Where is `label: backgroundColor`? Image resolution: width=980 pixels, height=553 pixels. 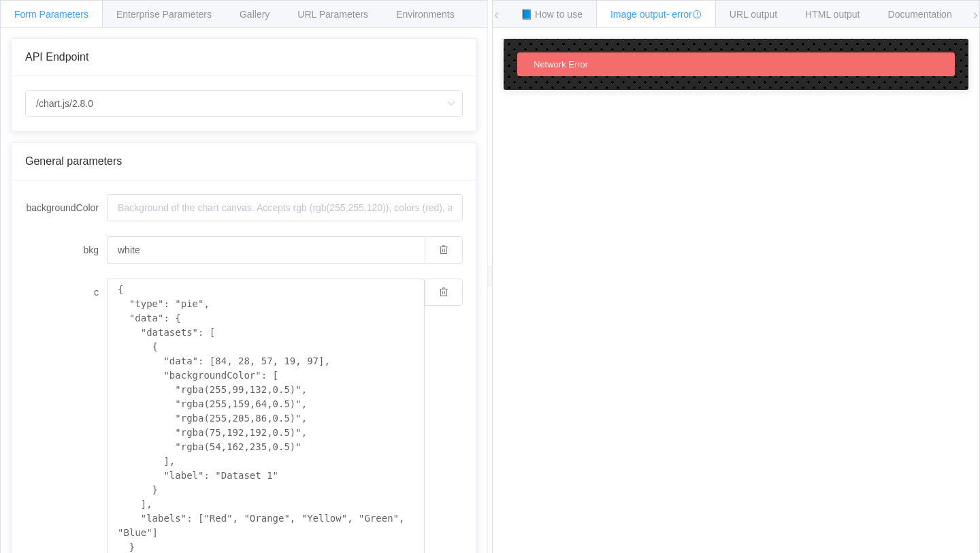 label: backgroundColor is located at coordinates (66, 207).